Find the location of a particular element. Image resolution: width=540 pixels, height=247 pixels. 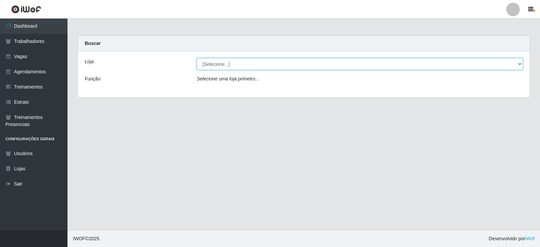

span: IWOF is located at coordinates (79, 238).